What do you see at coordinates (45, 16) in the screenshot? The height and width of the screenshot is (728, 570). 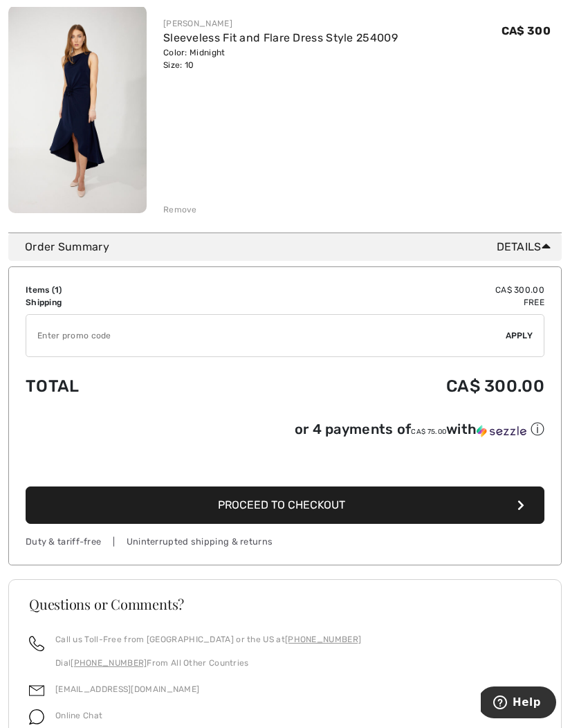 I see `span: Help` at bounding box center [45, 16].